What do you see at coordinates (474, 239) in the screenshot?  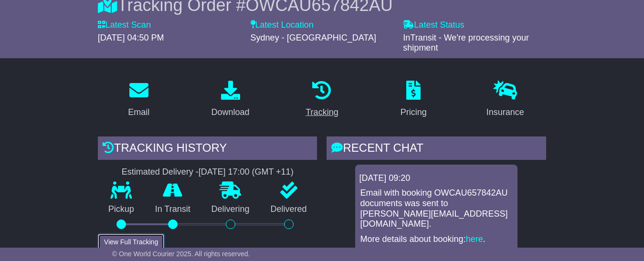 I see `a: here` at bounding box center [474, 239].